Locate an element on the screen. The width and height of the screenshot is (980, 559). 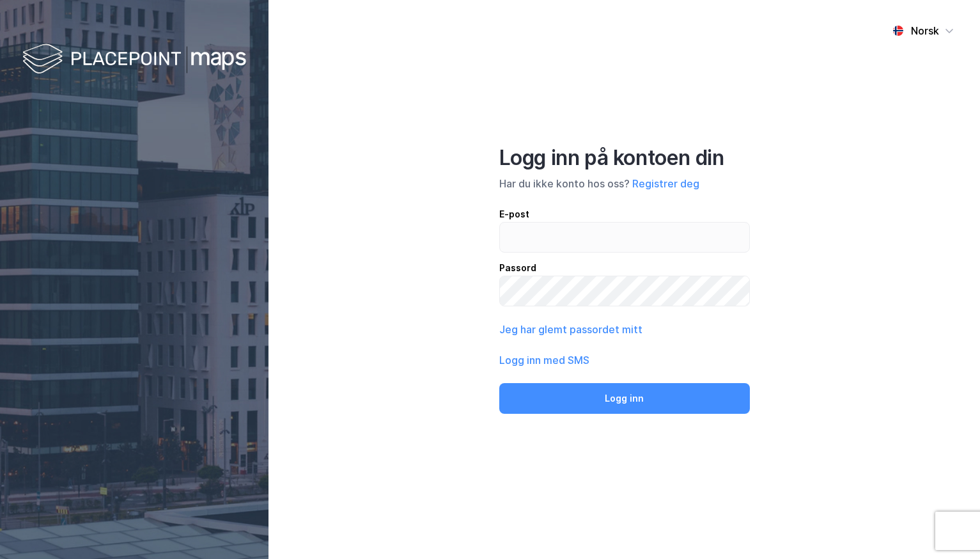
div: E-post is located at coordinates (625, 214).